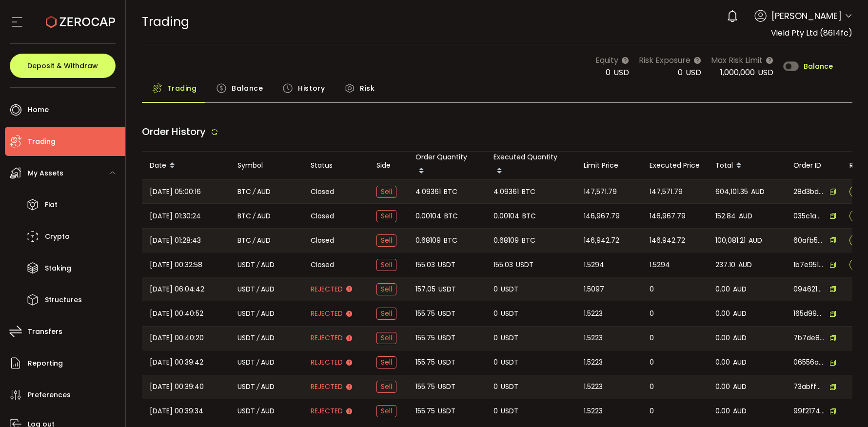  I want to click on span: 99f21747-126d-4f5d-929a-95b196cd415d, so click(809, 411).